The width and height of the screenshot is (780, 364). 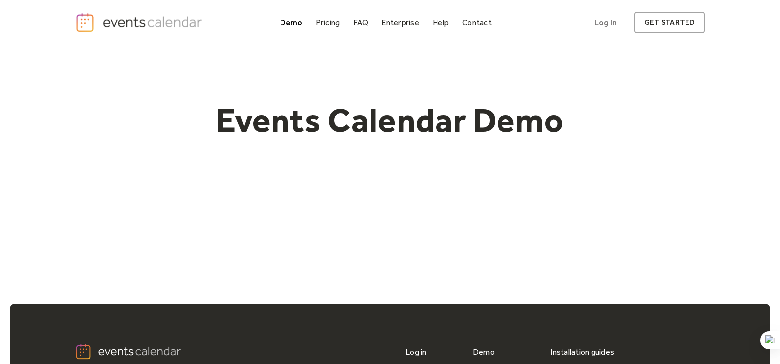 What do you see at coordinates (606, 22) in the screenshot?
I see `a: Log In` at bounding box center [606, 22].